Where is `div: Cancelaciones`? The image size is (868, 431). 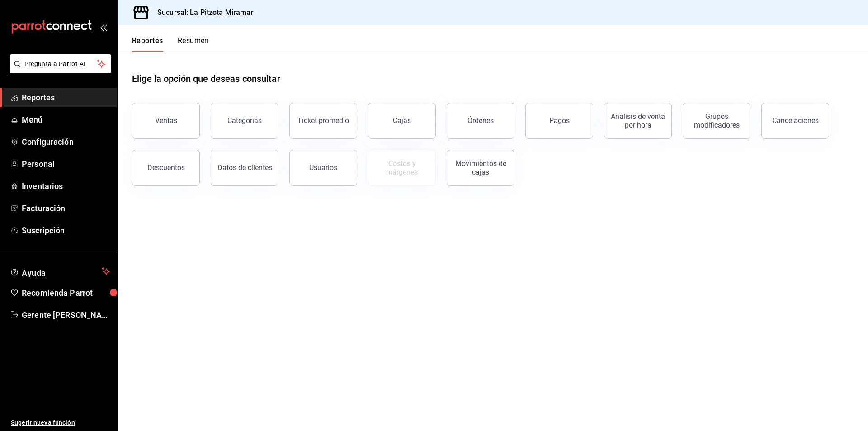 div: Cancelaciones is located at coordinates (796, 120).